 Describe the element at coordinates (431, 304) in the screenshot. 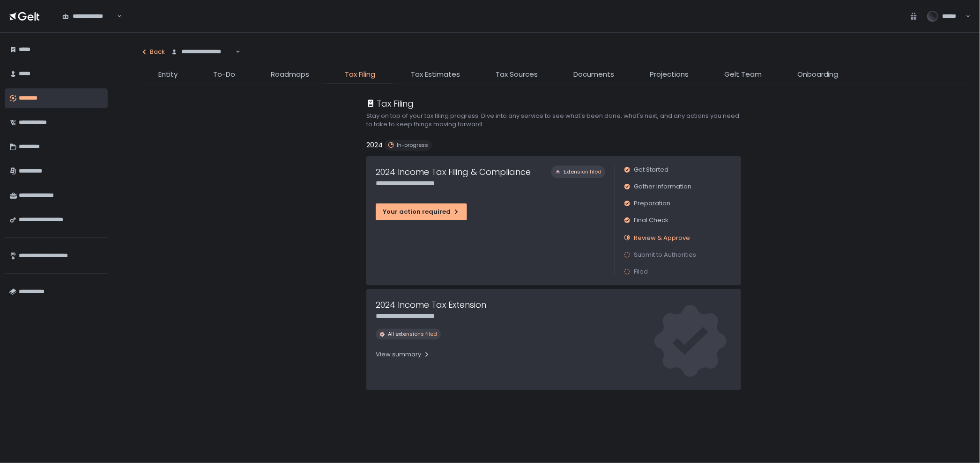

I see `h1: 2024 Income Tax Extension` at that location.